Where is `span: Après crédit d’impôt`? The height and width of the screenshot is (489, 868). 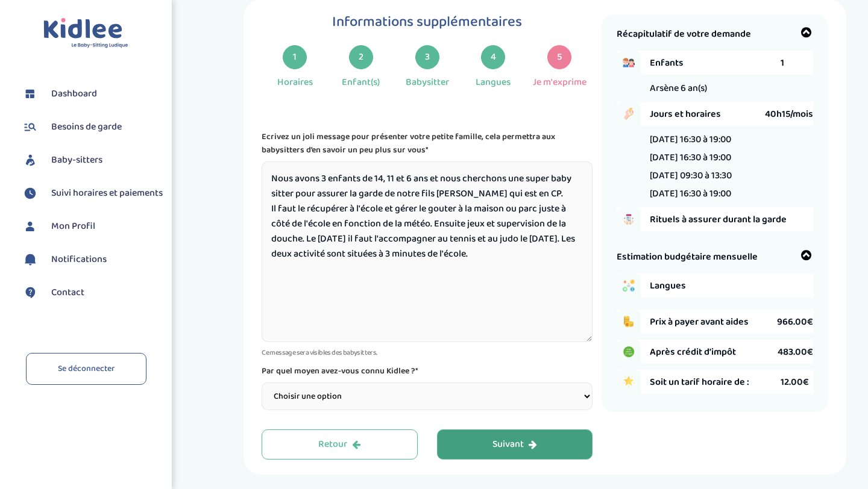 span: Après crédit d’impôt is located at coordinates (713, 352).